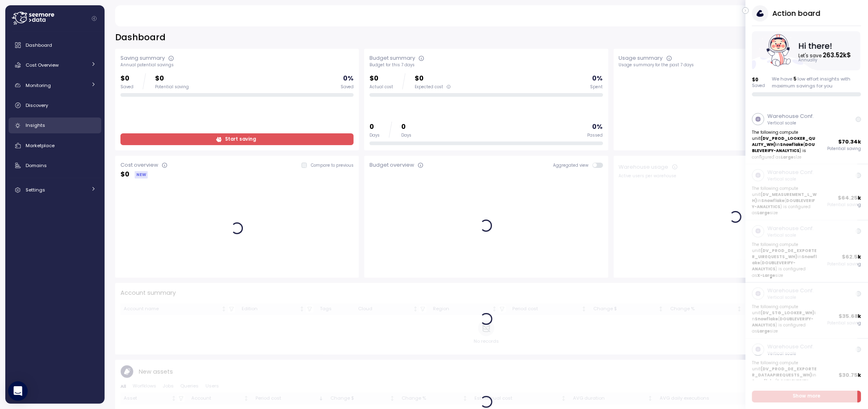 Image resolution: width=868 pixels, height=409 pixels. Describe the element at coordinates (785, 145) in the screenshot. I see `p: The following compute unit in ( ) is configured as size` at that location.